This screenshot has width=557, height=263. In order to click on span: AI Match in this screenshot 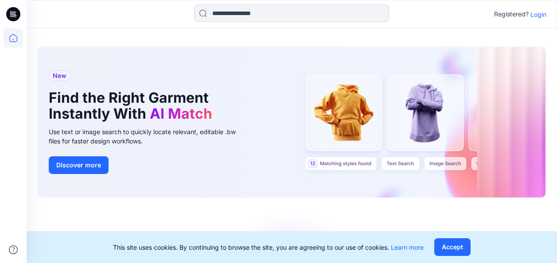, I will do `click(181, 114)`.